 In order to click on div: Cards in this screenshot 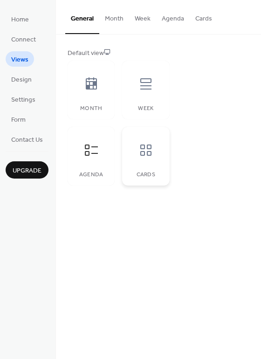, I will do `click(145, 175)`.